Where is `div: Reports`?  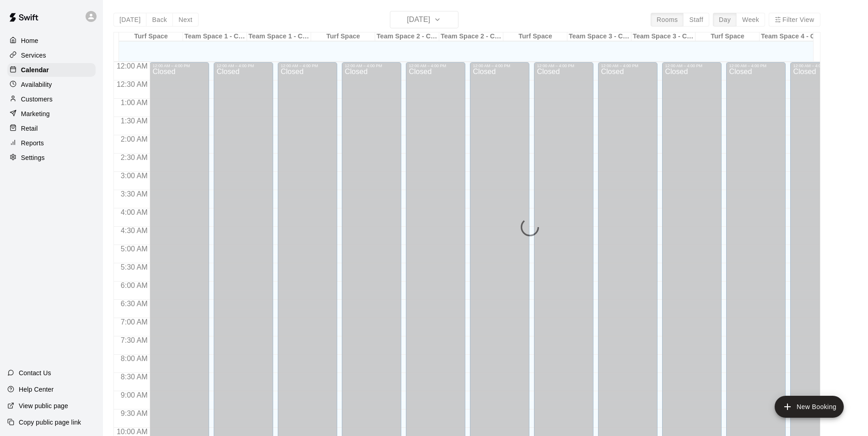
div: Reports is located at coordinates (51, 143).